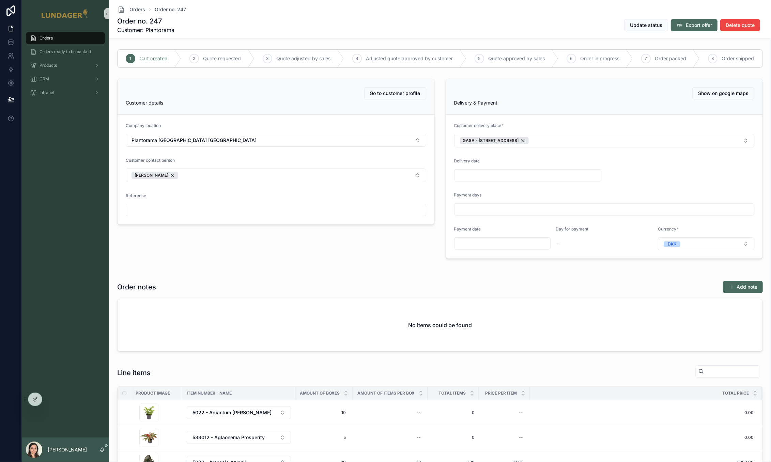 This screenshot has width=771, height=462. What do you see at coordinates (572, 229) in the screenshot?
I see `span: Day for payment` at bounding box center [572, 229].